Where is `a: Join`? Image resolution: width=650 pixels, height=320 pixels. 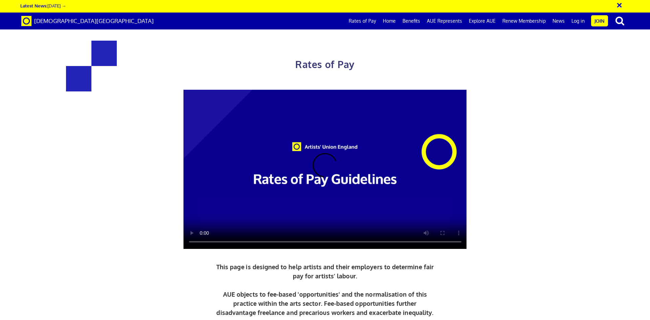
a: Join is located at coordinates (600, 21).